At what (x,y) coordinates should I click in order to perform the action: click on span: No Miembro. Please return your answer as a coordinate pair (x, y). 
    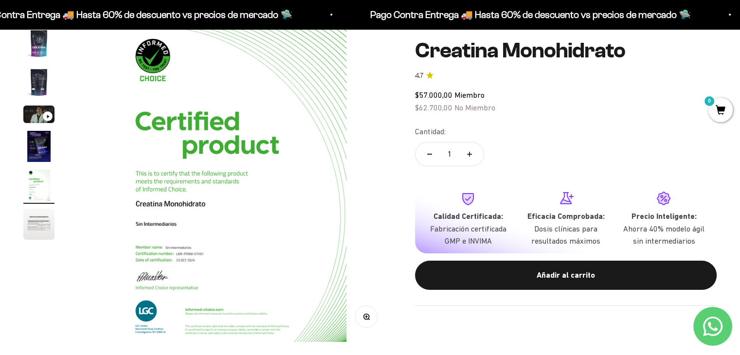
    Looking at the image, I should click on (475, 107).